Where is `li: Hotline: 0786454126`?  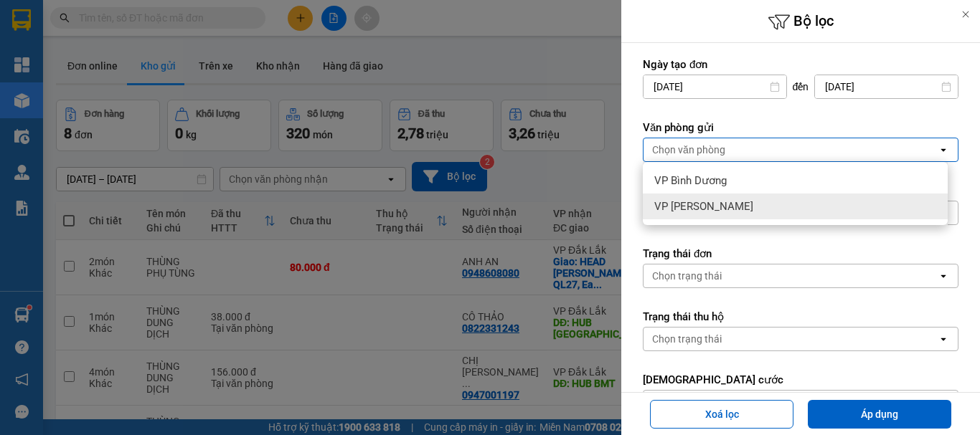
li: Hotline: 0786454126 is located at coordinates (202, 79).